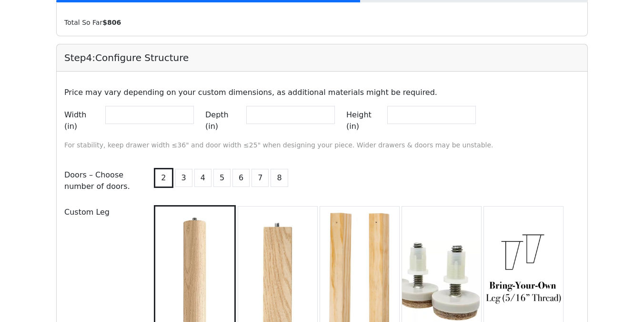 The width and height of the screenshot is (644, 322). What do you see at coordinates (163, 178) in the screenshot?
I see `button: 2` at bounding box center [163, 178].